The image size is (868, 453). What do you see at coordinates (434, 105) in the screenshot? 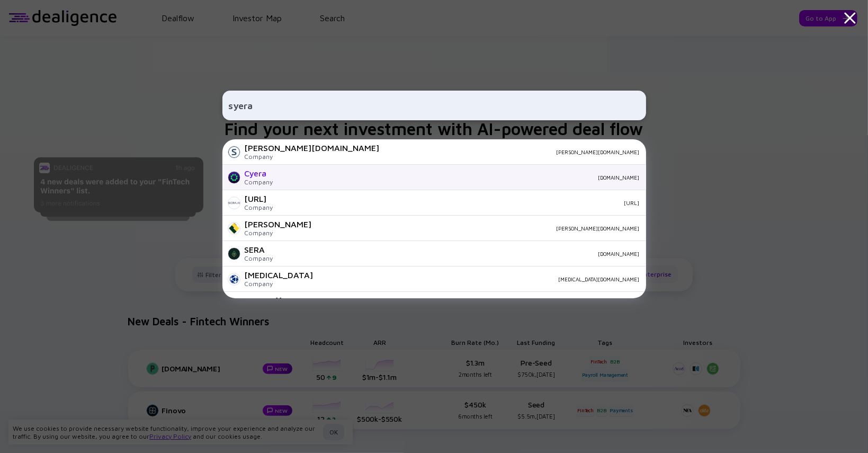
I see `input: Search Company or Investor...` at bounding box center [434, 105].